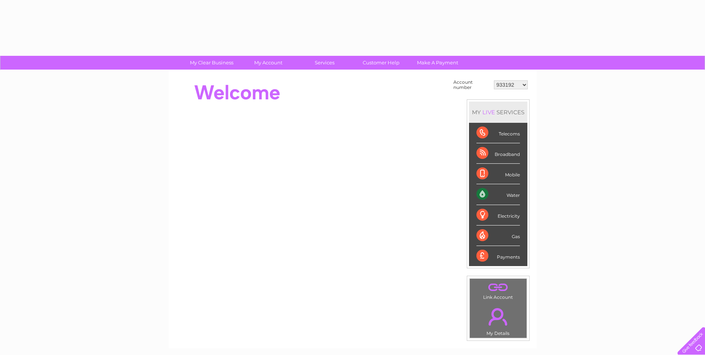  I want to click on div: Broadband, so click(498, 153).